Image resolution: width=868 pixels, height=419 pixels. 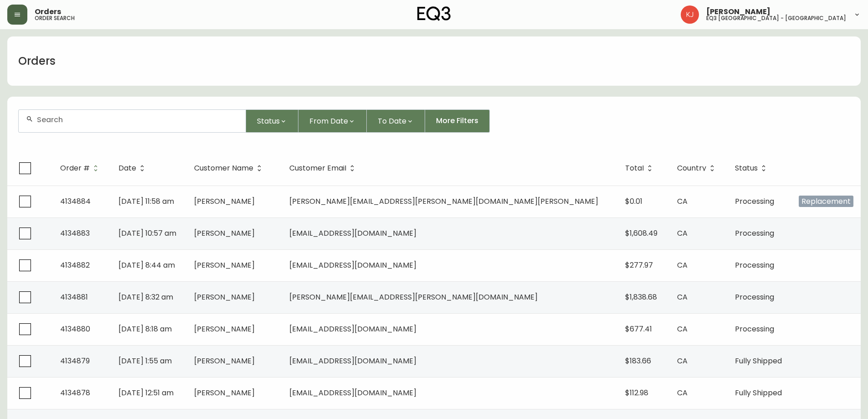 I want to click on span: Replacement, so click(x=826, y=201).